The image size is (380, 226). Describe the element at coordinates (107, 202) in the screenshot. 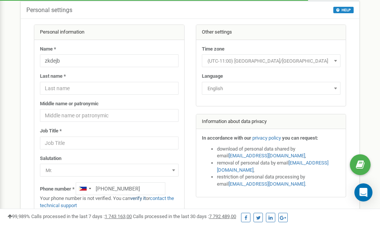

I see `a: contact the technical support` at that location.